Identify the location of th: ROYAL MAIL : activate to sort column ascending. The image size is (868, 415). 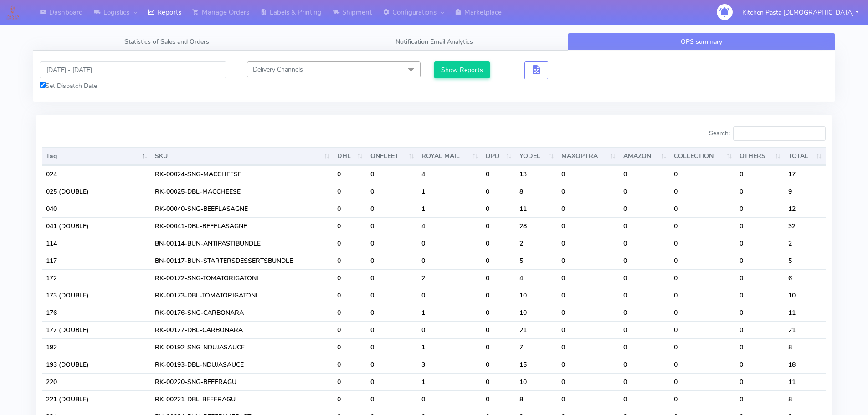
(450, 157).